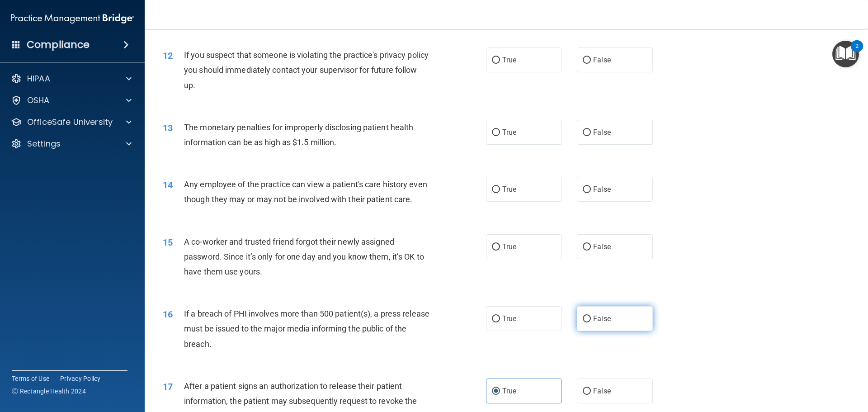 Image resolution: width=868 pixels, height=412 pixels. I want to click on p: OSHA, so click(38, 100).